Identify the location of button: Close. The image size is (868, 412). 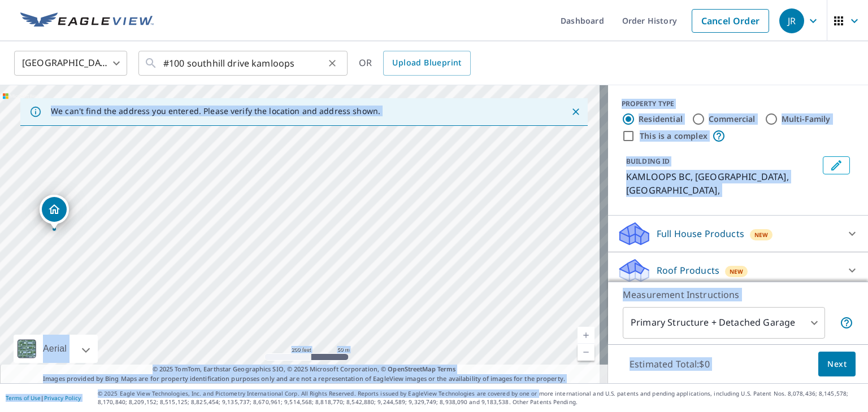
(576, 112).